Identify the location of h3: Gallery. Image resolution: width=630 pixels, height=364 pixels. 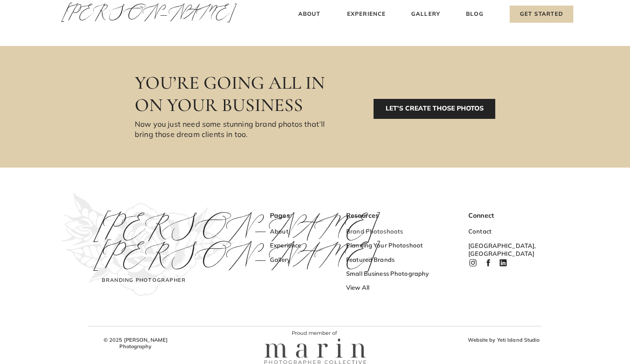
(425, 14).